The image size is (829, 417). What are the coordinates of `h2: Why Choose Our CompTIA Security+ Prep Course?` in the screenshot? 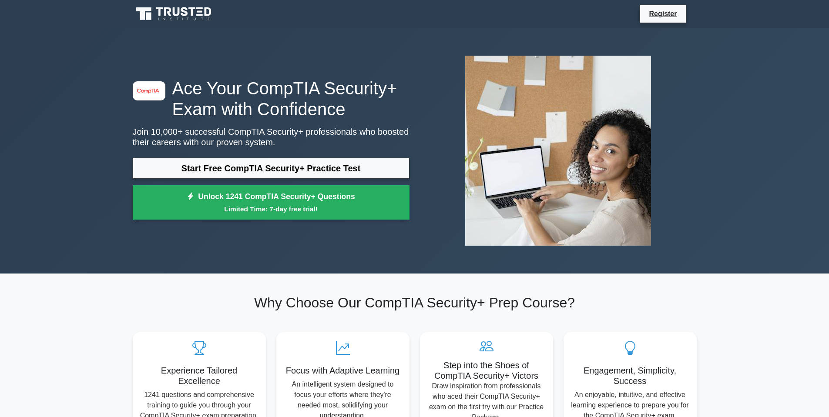 It's located at (415, 303).